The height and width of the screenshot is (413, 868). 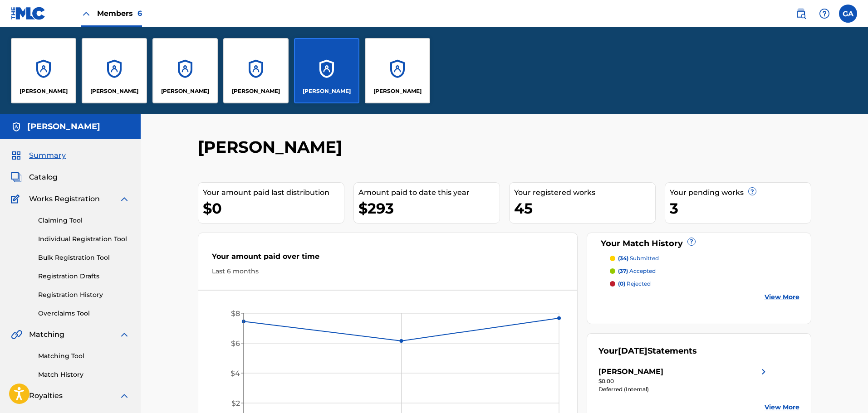 I want to click on span: Summary, so click(x=48, y=155).